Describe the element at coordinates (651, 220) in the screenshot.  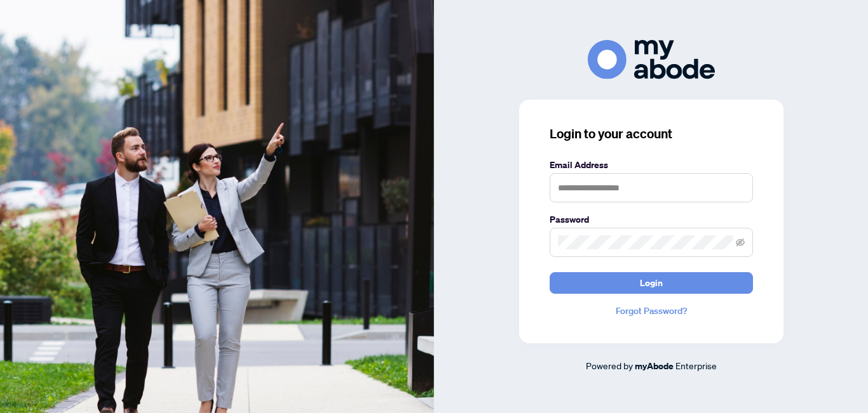
I see `label: Password` at that location.